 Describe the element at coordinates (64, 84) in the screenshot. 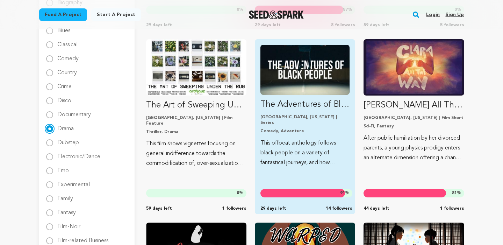

I see `label: Crime` at that location.